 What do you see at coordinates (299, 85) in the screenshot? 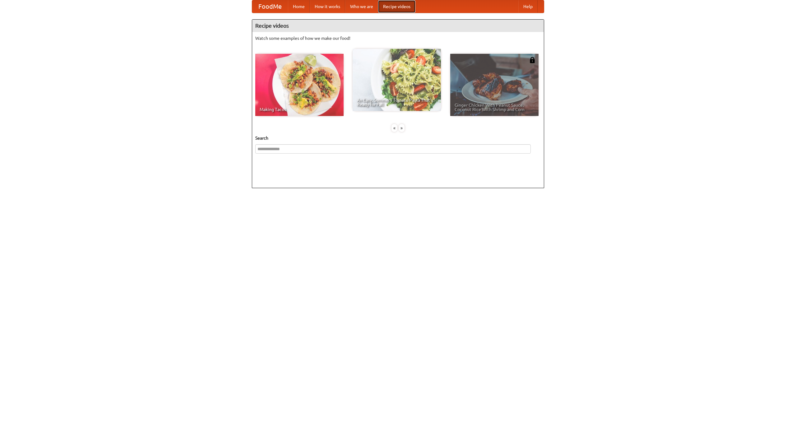
I see `a: Making Tacos` at bounding box center [299, 85].